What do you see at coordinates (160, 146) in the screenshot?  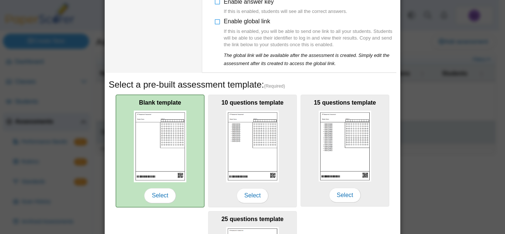 I see `img: scan_sheet_blank.png` at bounding box center [160, 146].